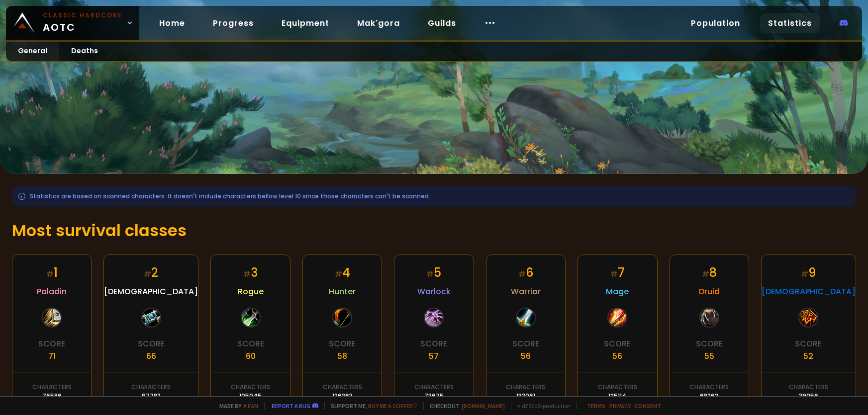  I want to click on span: v. d752d5 - production, so click(541, 406).